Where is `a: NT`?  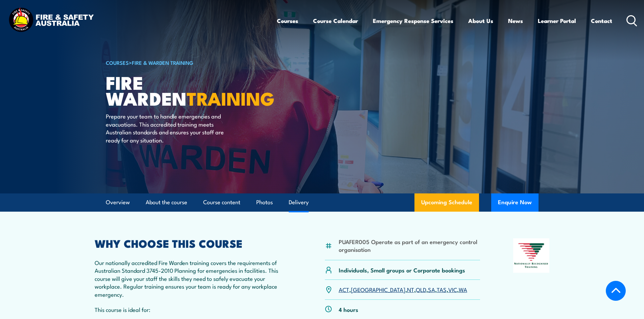 a: NT is located at coordinates (410, 289).